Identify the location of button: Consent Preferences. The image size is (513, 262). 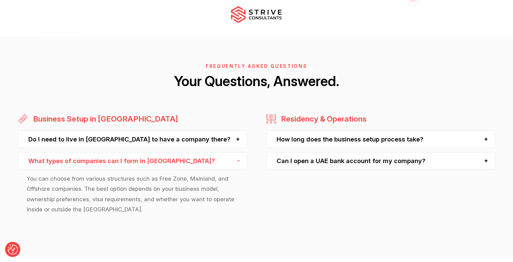
(13, 249).